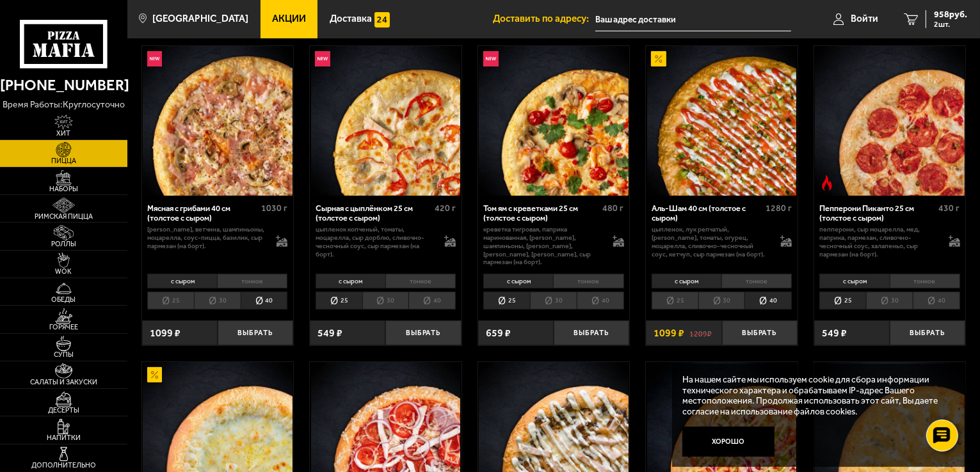 This screenshot has width=980, height=472. I want to click on span: Акции, so click(289, 18).